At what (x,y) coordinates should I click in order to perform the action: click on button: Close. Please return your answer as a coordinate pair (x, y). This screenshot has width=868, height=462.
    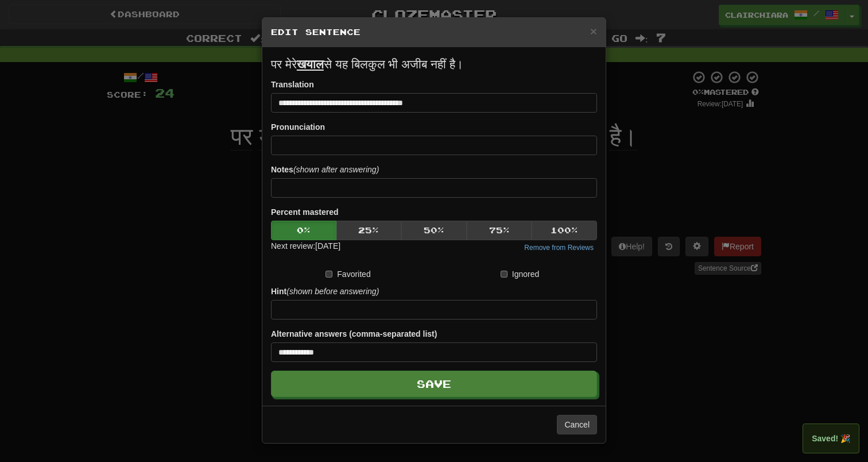
    Looking at the image, I should click on (594, 31).